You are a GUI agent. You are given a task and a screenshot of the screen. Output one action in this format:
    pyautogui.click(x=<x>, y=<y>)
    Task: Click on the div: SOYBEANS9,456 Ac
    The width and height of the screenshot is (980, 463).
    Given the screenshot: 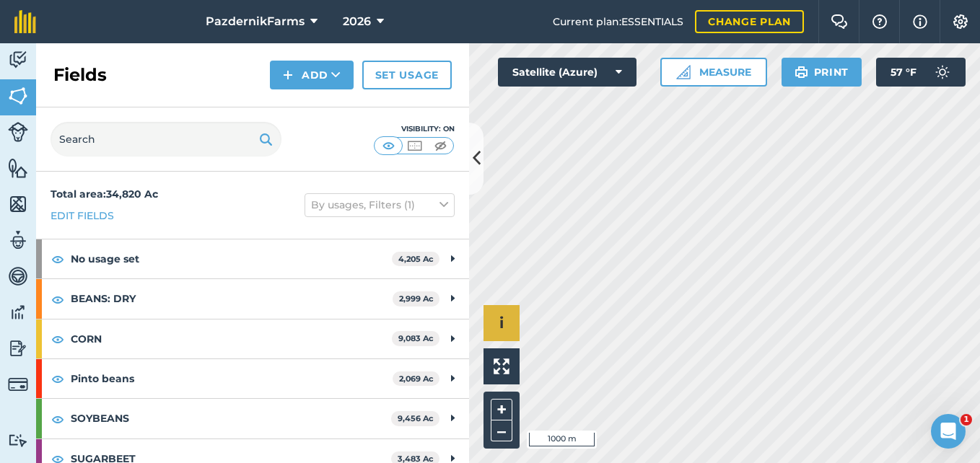 What is the action you would take?
    pyautogui.click(x=253, y=419)
    